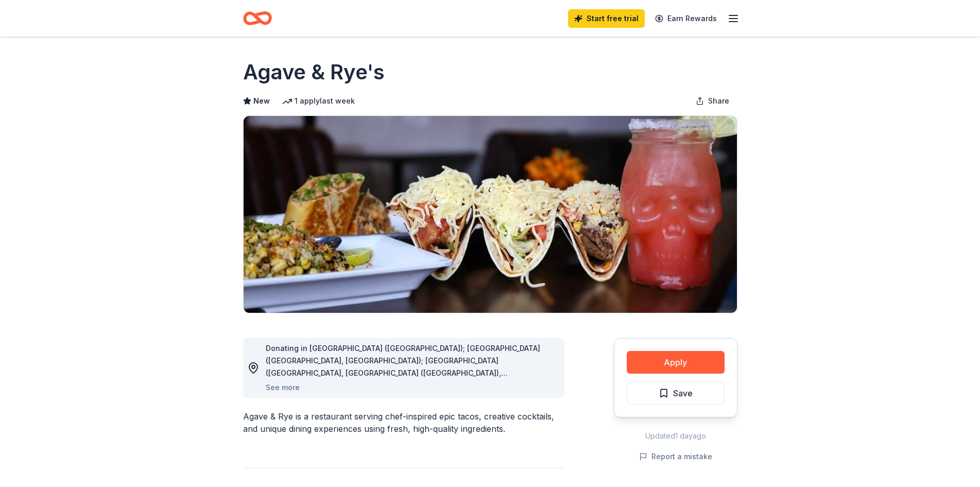 The width and height of the screenshot is (980, 487). Describe the element at coordinates (712, 101) in the screenshot. I see `button: Share` at that location.